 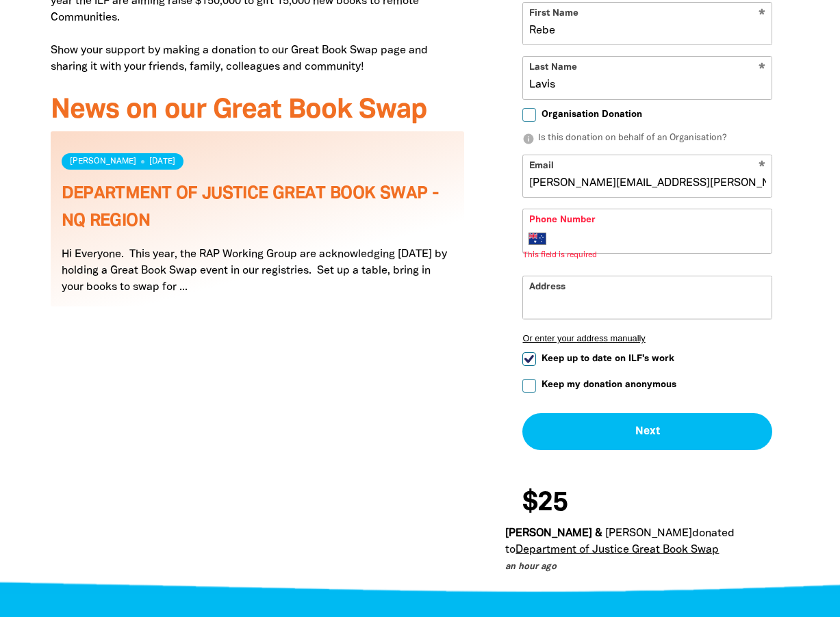 I want to click on input: Keep my donation anonymous, so click(x=529, y=386).